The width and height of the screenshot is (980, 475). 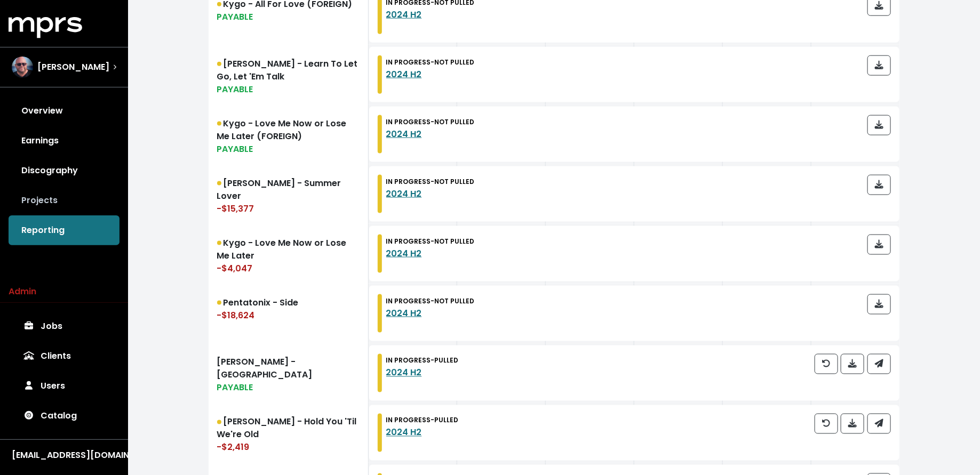 I want to click on a: Jobs, so click(x=64, y=326).